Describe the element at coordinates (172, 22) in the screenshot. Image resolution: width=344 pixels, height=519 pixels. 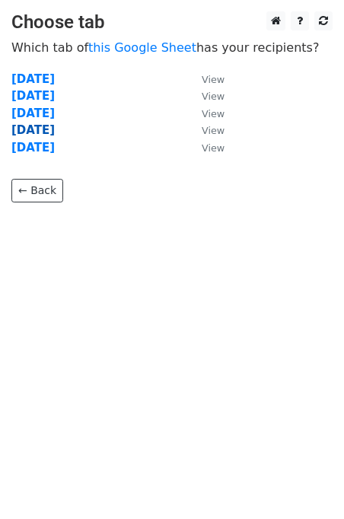
I see `h3: Choose tab` at that location.